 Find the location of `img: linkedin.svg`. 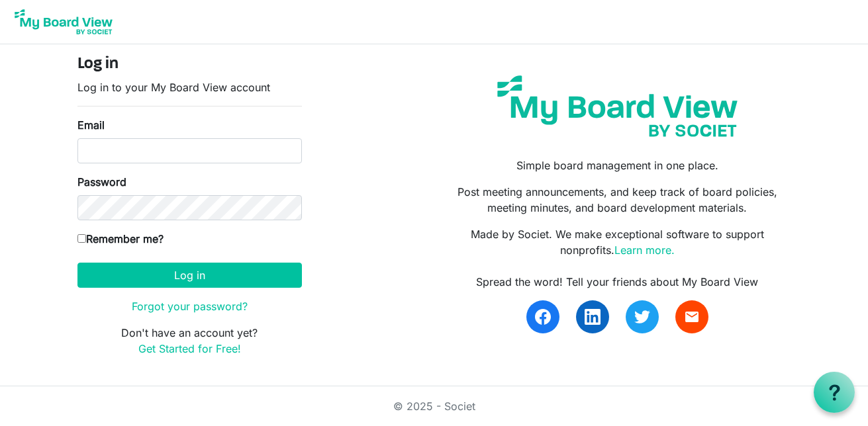

img: linkedin.svg is located at coordinates (592, 317).